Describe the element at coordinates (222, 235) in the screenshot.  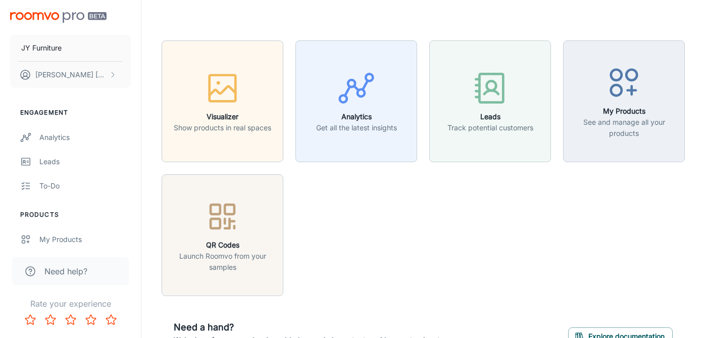
I see `button: QR CodesLaunch Roomvo from your samples` at that location.